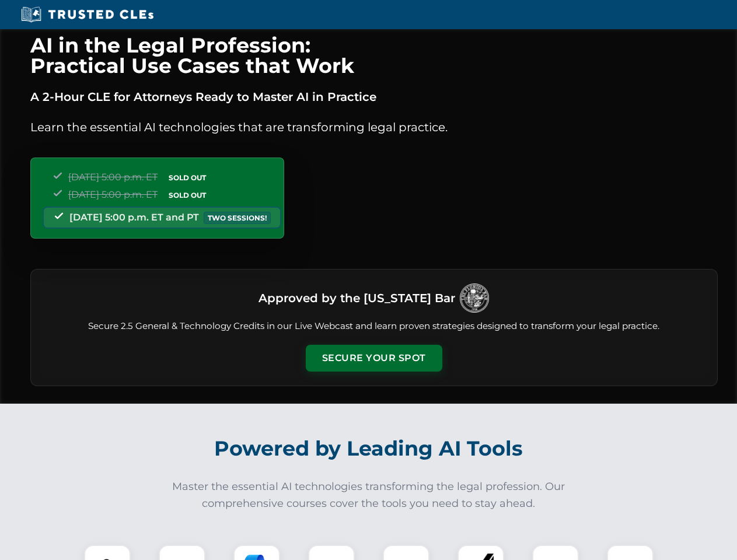  What do you see at coordinates (368, 448) in the screenshot?
I see `h2: Powered by Leading AI Tools` at bounding box center [368, 448].